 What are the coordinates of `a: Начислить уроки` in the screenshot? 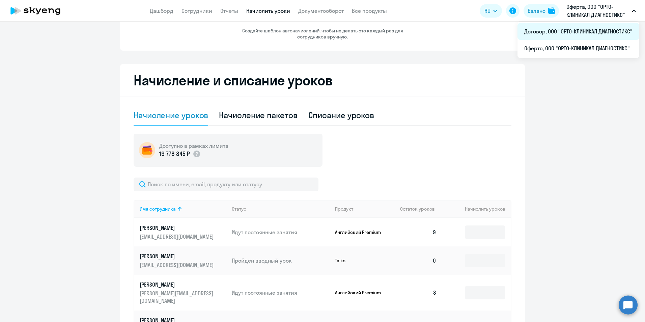 It's located at (268, 11).